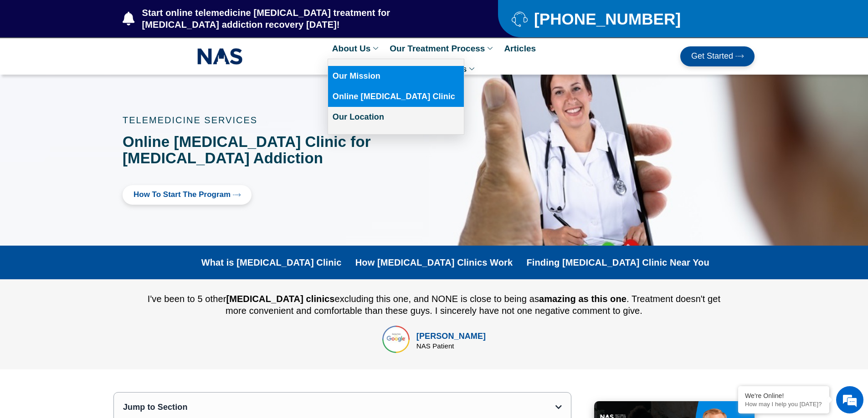 Image resolution: width=868 pixels, height=418 pixels. Describe the element at coordinates (187, 195) in the screenshot. I see `a: How to Start the program` at that location.